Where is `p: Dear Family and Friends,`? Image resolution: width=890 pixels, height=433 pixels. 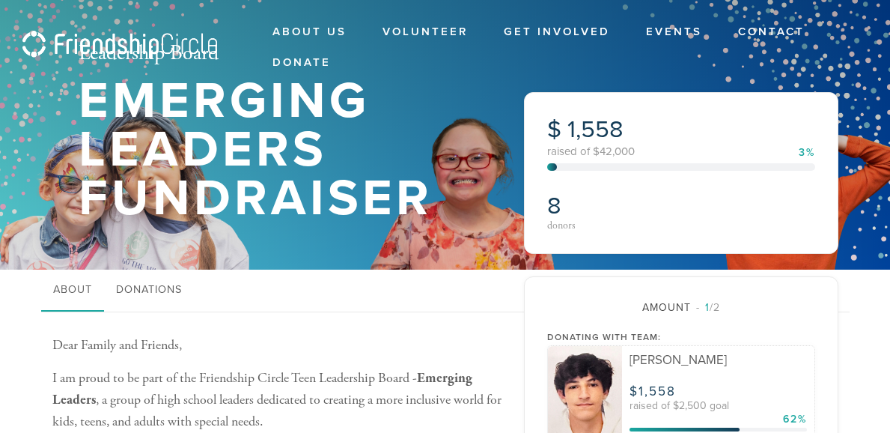 p: Dear Family and Friends, is located at coordinates (277, 345).